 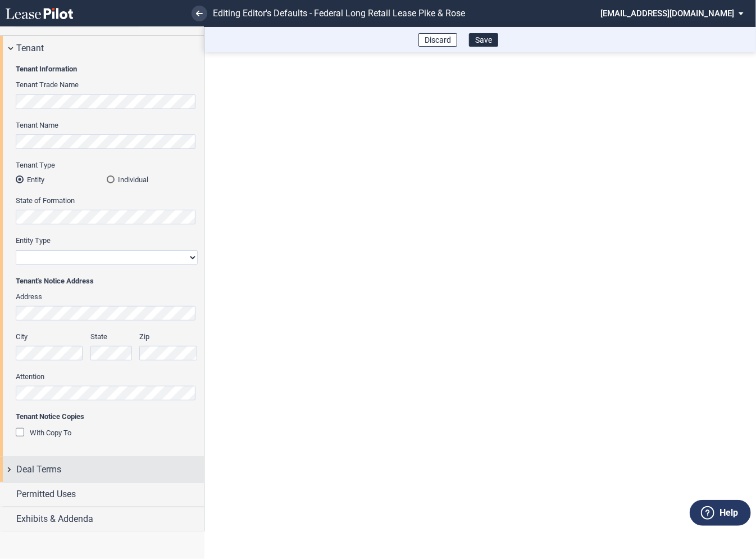 What do you see at coordinates (50, 416) in the screenshot?
I see `b: Tenant Notice Copies` at bounding box center [50, 416].